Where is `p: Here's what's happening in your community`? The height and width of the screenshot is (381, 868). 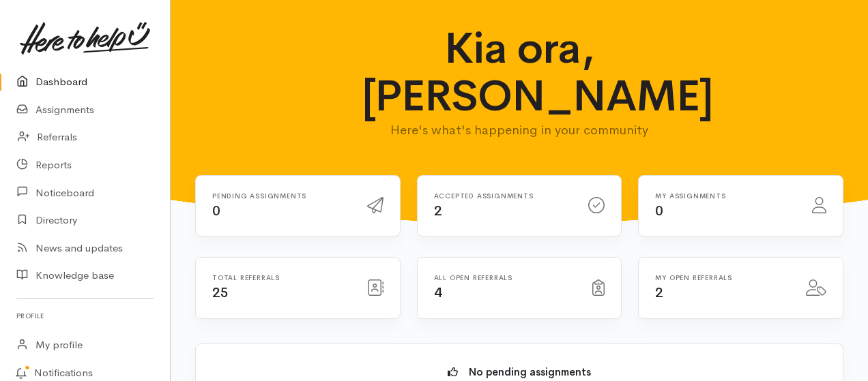
p: Here's what's happening in your community is located at coordinates (519, 130).